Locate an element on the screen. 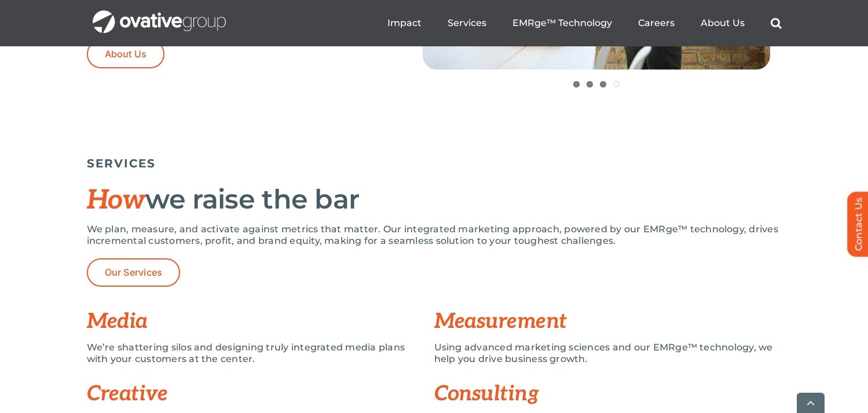 Image resolution: width=868 pixels, height=413 pixels. span: How is located at coordinates (116, 201).